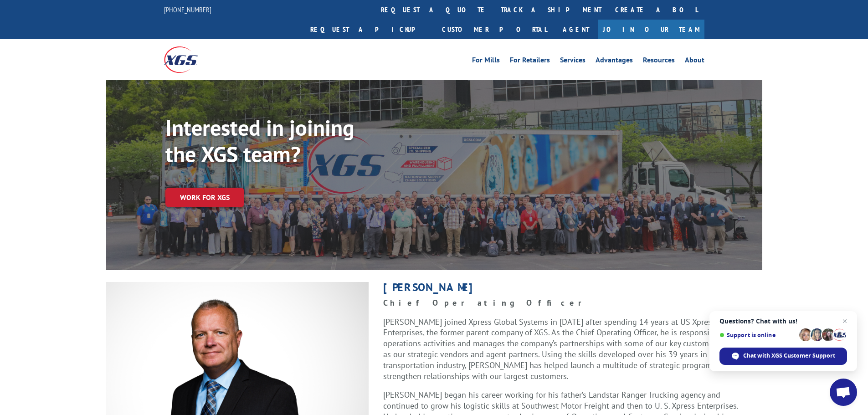 The height and width of the screenshot is (415, 868). Describe the element at coordinates (843, 392) in the screenshot. I see `div: Open chat` at that location.